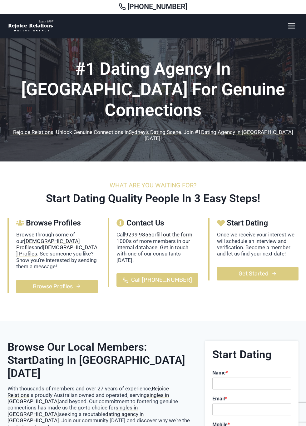  I want to click on img: Rejoice Relations, so click(31, 26).